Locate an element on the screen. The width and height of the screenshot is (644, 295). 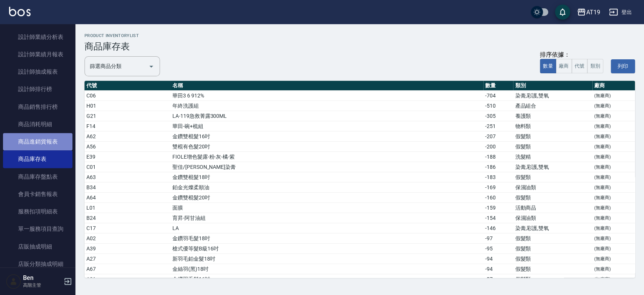
td: 面膜 is located at coordinates (327, 208).